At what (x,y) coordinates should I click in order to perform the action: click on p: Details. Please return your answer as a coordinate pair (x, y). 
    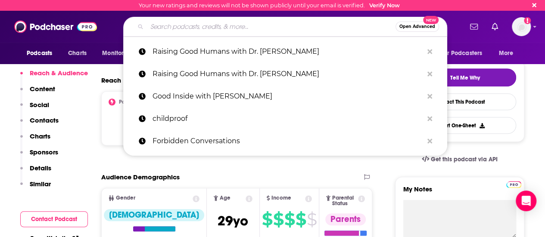
    Looking at the image, I should click on (41, 168).